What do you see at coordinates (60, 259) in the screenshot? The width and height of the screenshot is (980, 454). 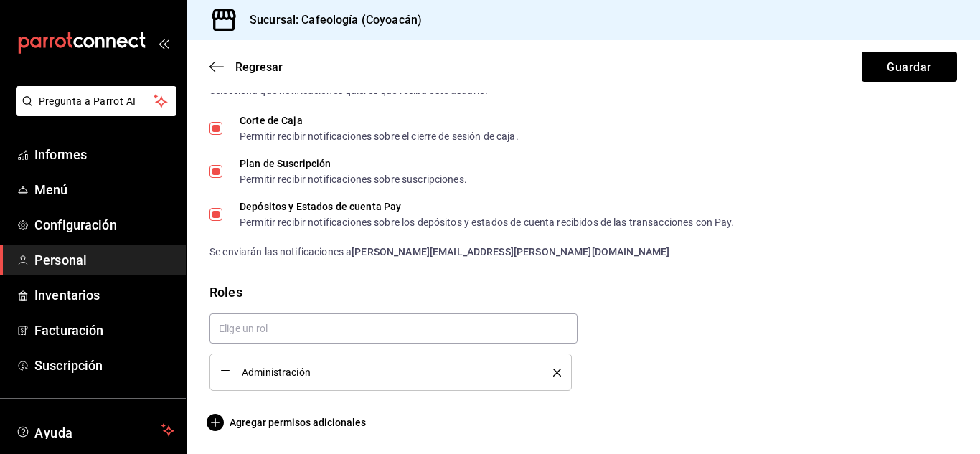 I see `font: Personal` at bounding box center [60, 259].